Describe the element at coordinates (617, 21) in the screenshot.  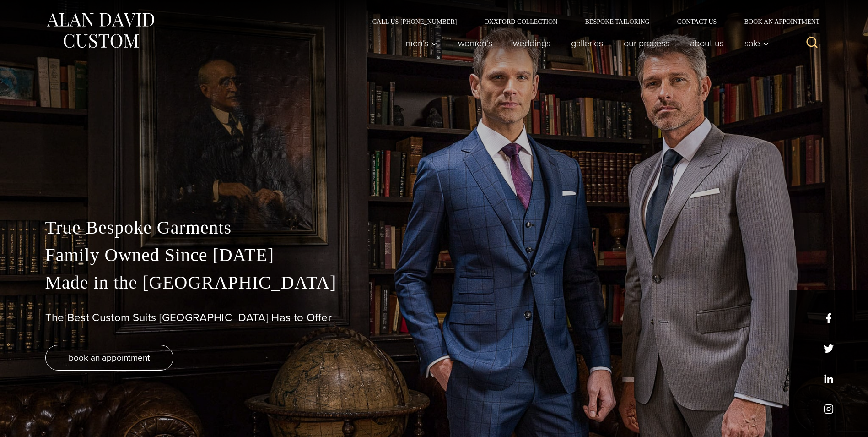
I see `a: Bespoke Tailoring` at that location.